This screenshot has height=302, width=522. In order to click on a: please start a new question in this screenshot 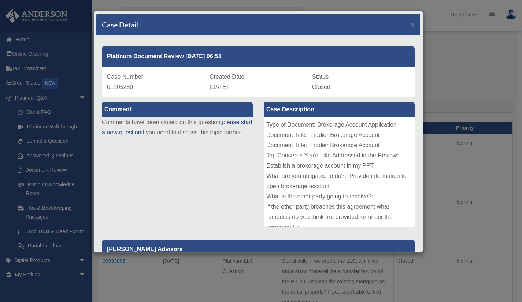, I will do `click(177, 127)`.